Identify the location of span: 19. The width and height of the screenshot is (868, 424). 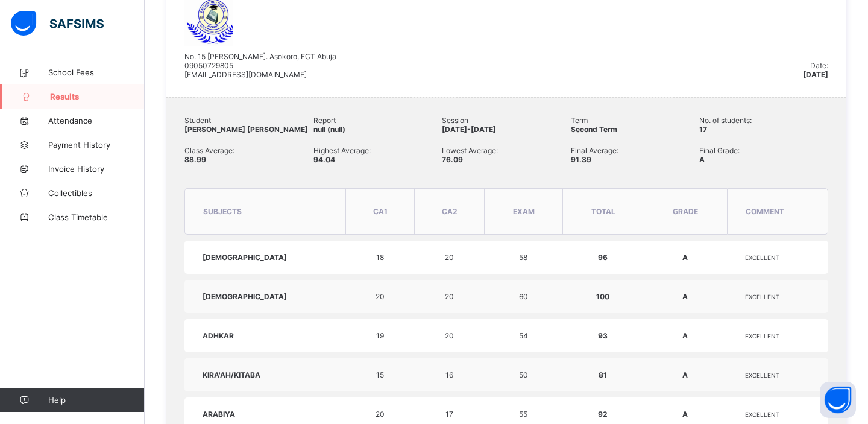
(380, 336).